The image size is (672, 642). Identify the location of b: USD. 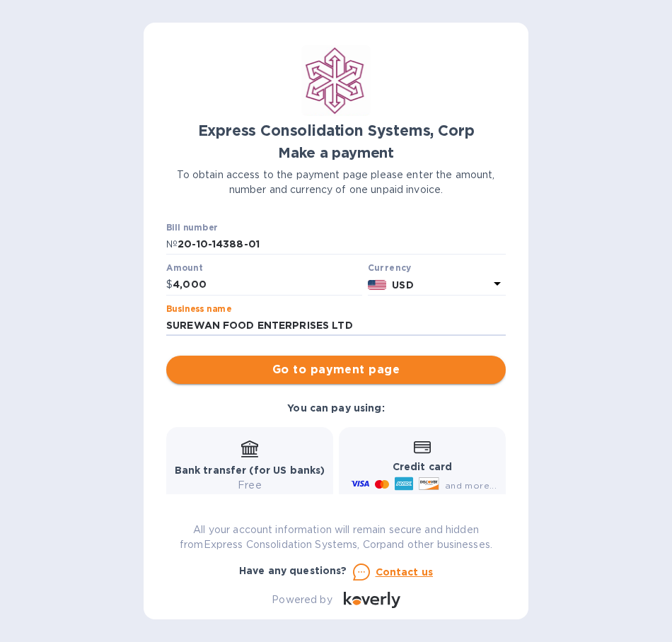
(402, 285).